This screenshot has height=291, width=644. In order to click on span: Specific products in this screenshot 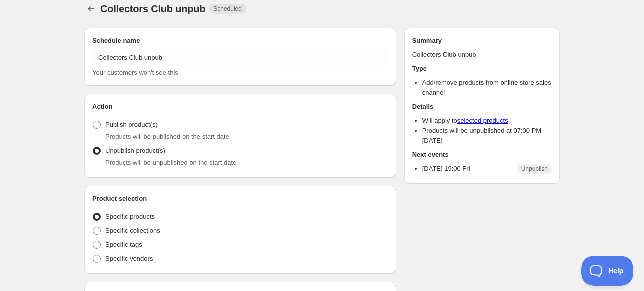, I will do `click(130, 216)`.